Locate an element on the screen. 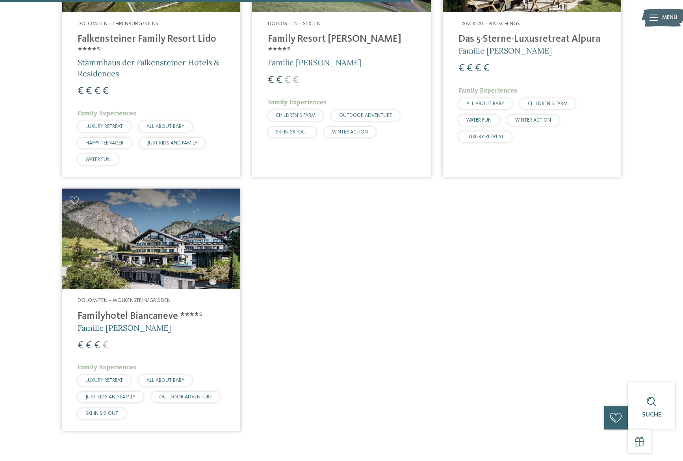  img: Familienhotels gesucht? Hier findet ihr die besten! is located at coordinates (151, 239).